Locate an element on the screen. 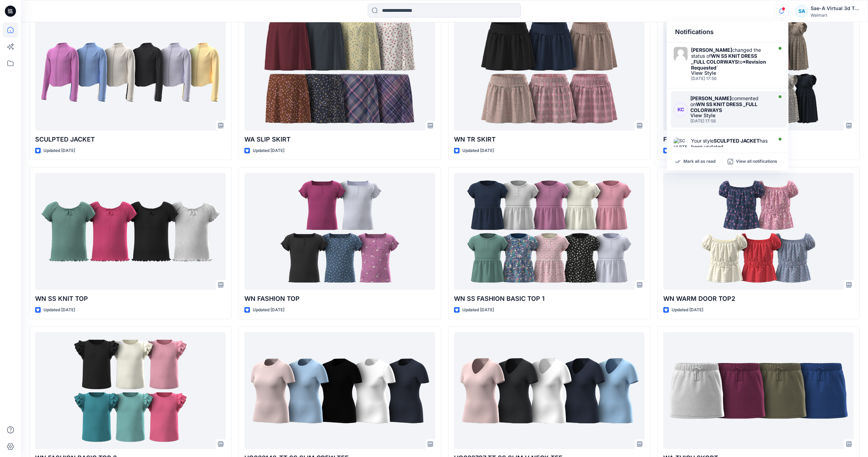  p: WN SS FASHION BASIC TOP 1 is located at coordinates (549, 299).